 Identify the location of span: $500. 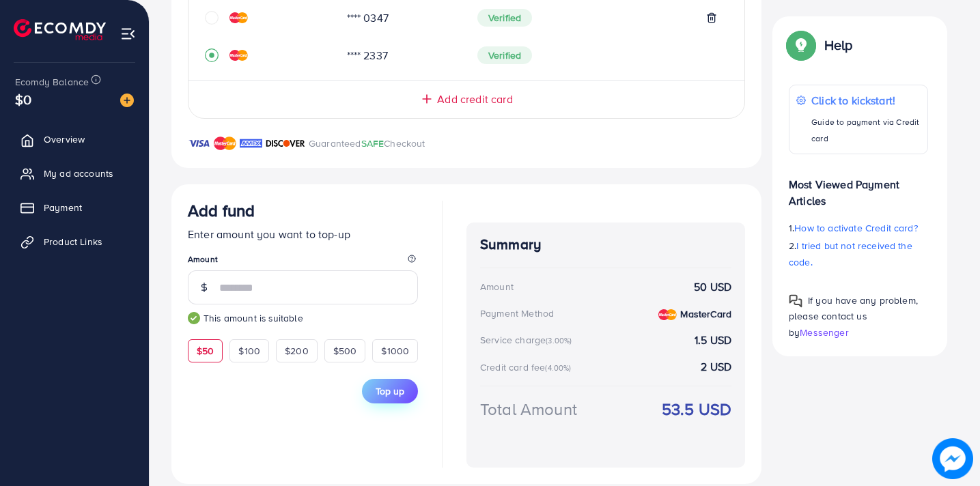
(345, 351).